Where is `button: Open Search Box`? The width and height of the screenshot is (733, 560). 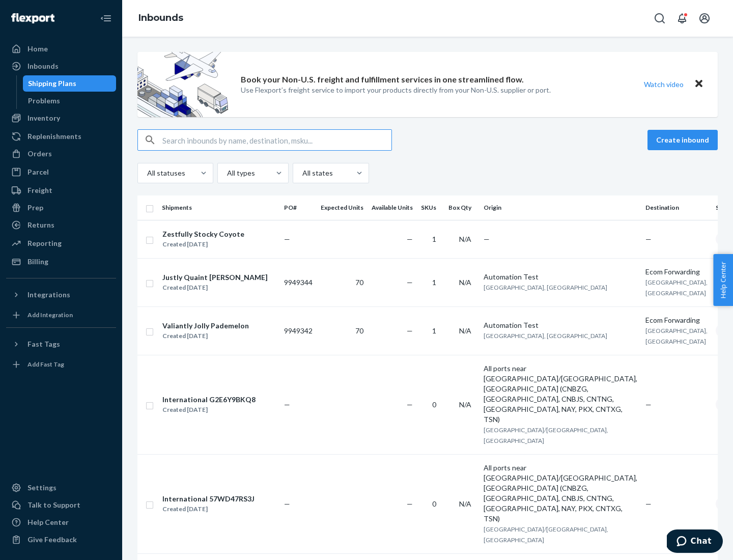 button: Open Search Box is located at coordinates (660, 18).